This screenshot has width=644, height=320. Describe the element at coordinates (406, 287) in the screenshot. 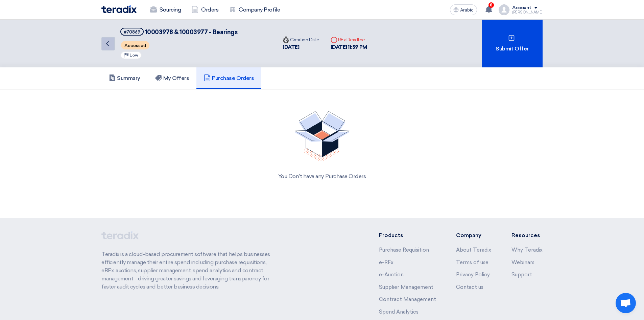

I see `font: Supplier Management` at that location.